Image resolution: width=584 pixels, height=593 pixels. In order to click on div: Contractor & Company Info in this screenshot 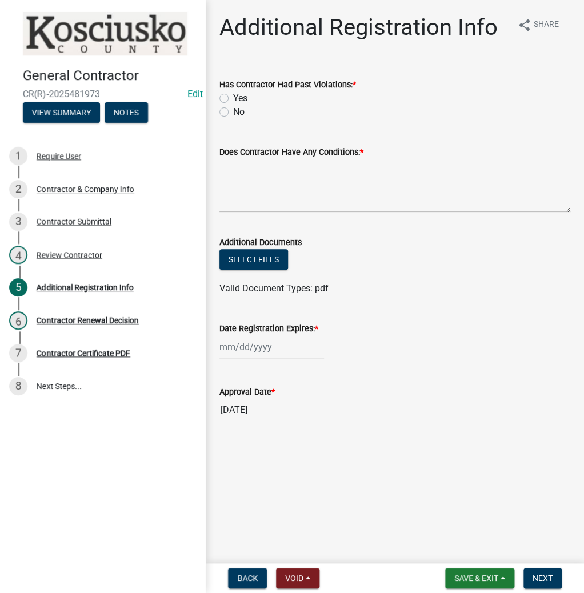, I will do `click(85, 189)`.